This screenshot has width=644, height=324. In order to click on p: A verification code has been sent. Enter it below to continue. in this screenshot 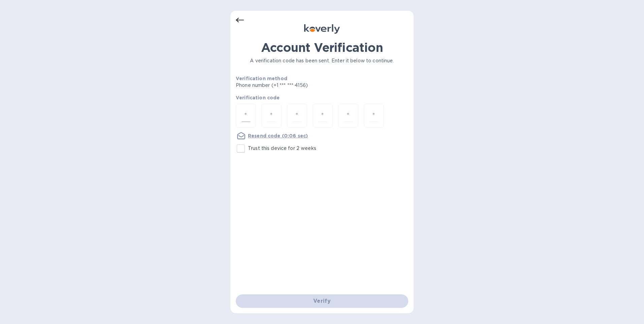, I will do `click(322, 60)`.